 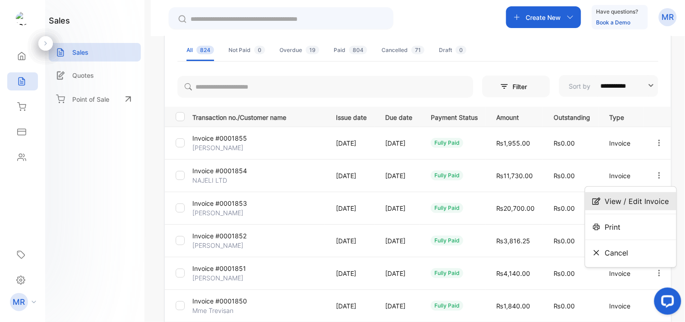 I want to click on p: Filter, so click(x=523, y=86).